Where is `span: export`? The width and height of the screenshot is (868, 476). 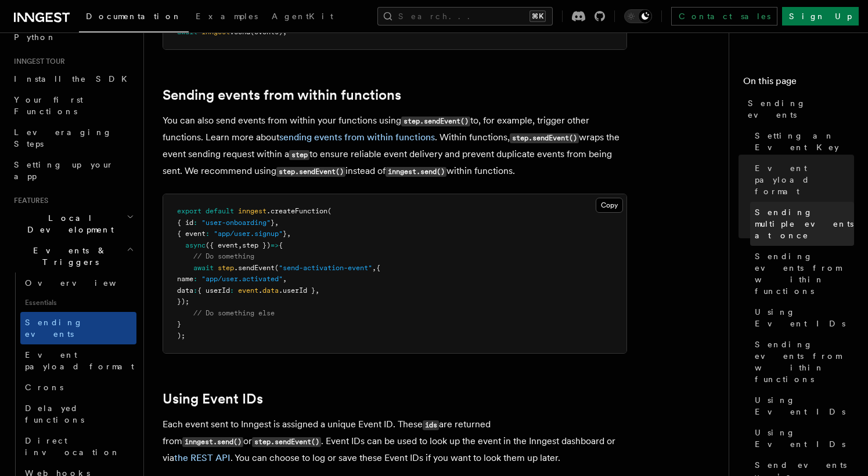 span: export is located at coordinates (189, 211).